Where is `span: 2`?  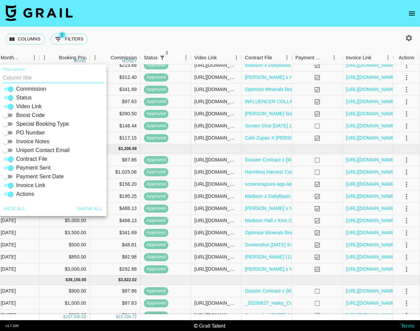 span: 2 is located at coordinates (167, 53).